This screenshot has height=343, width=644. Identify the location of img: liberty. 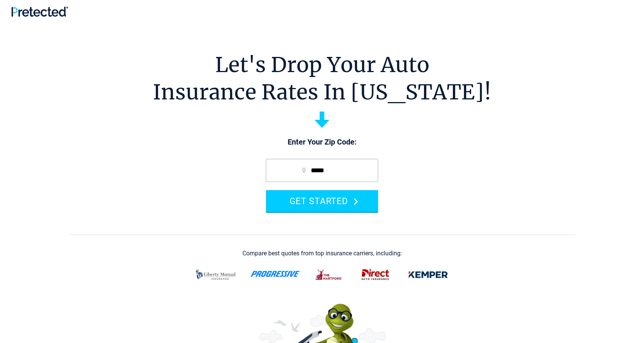
(216, 275).